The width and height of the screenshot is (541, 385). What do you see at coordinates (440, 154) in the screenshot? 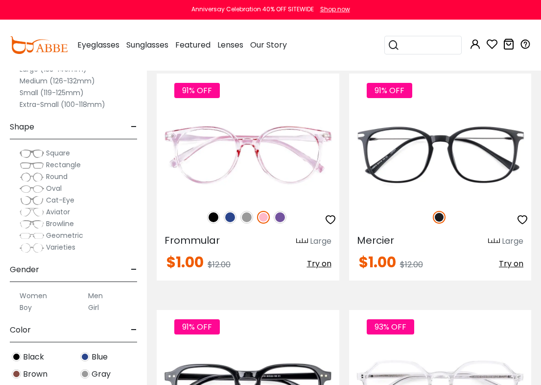
I see `img: Matte-black Mercier - Plastic ,Universal Bridge Fit` at bounding box center [440, 154].